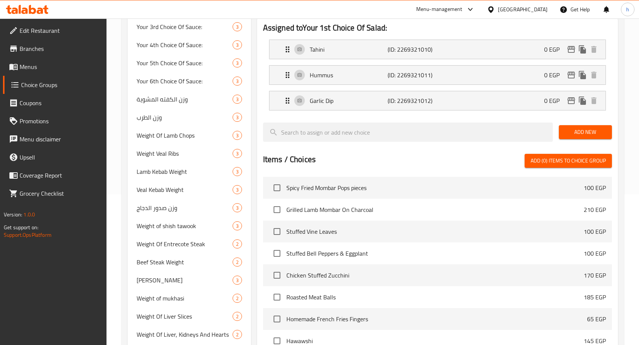  What do you see at coordinates (60, 139) in the screenshot?
I see `span: Menu disclaimer` at bounding box center [60, 139].